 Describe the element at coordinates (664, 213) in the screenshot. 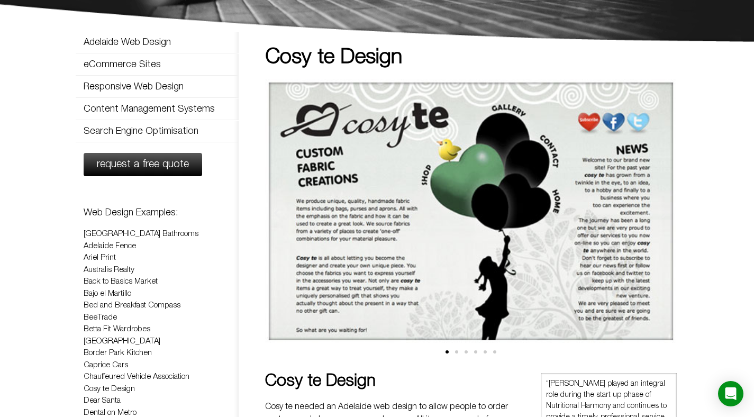

I see `div: Next slide` at that location.